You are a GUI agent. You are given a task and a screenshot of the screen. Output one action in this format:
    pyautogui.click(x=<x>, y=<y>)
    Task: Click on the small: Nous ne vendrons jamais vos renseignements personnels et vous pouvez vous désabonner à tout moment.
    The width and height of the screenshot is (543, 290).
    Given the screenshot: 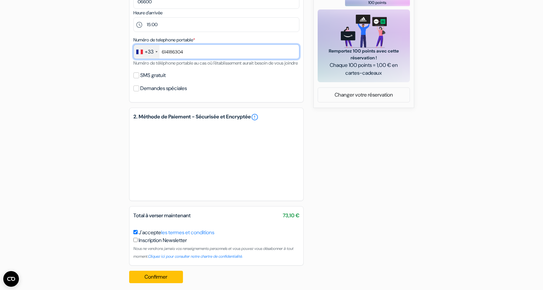 What is the action you would take?
    pyautogui.click(x=213, y=252)
    